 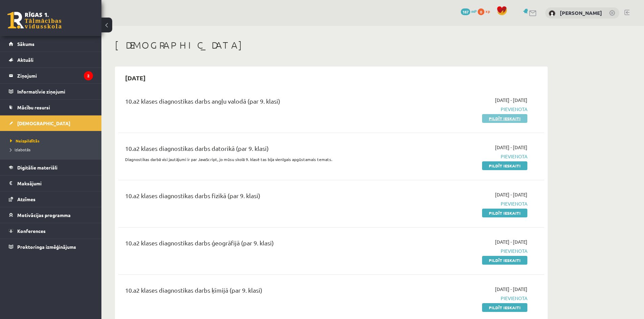 I want to click on div: 10.a2 klases diagnostikas darbs angļu valodā (par 9. klasi), so click(x=257, y=103).